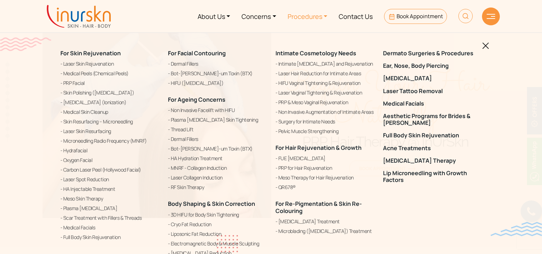 This screenshot has width=542, height=254. I want to click on a: Laser Hair Reduction for Intimate Areas, so click(325, 74).